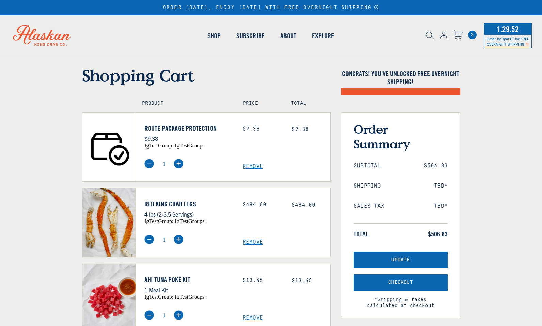 This screenshot has height=326, width=542. What do you see at coordinates (42, 35) in the screenshot?
I see `img: Alaskan King Crab Co. logo` at bounding box center [42, 35].